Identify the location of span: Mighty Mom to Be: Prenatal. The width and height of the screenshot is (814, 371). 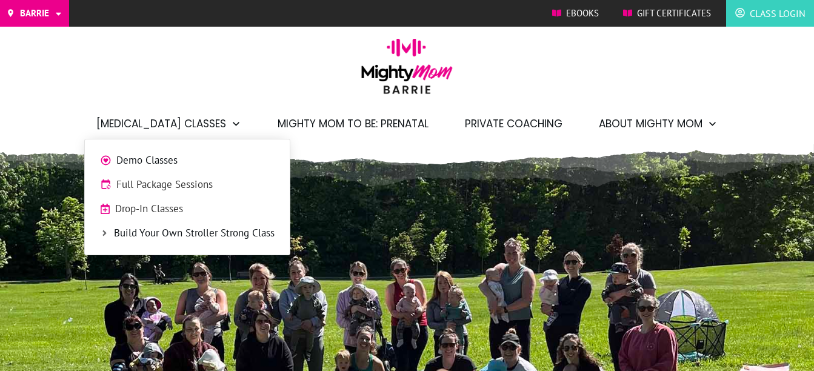
(353, 124).